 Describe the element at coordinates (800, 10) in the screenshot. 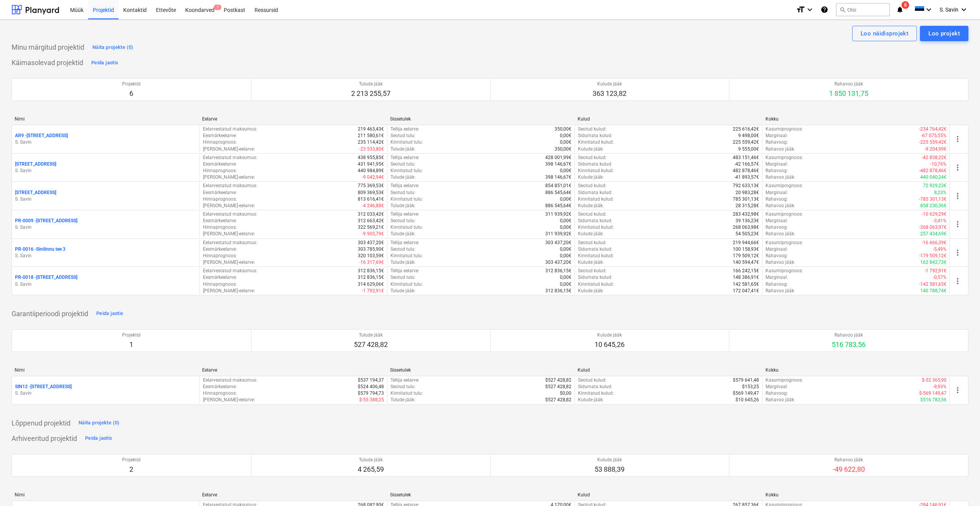

I see `i: format_size` at that location.